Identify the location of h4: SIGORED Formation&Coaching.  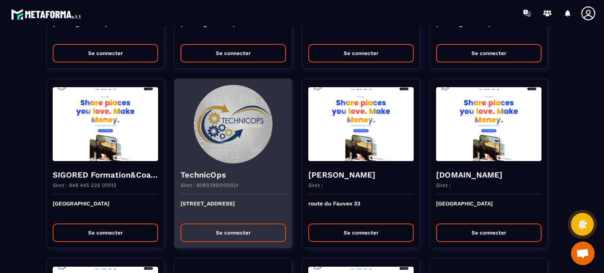
(105, 175).